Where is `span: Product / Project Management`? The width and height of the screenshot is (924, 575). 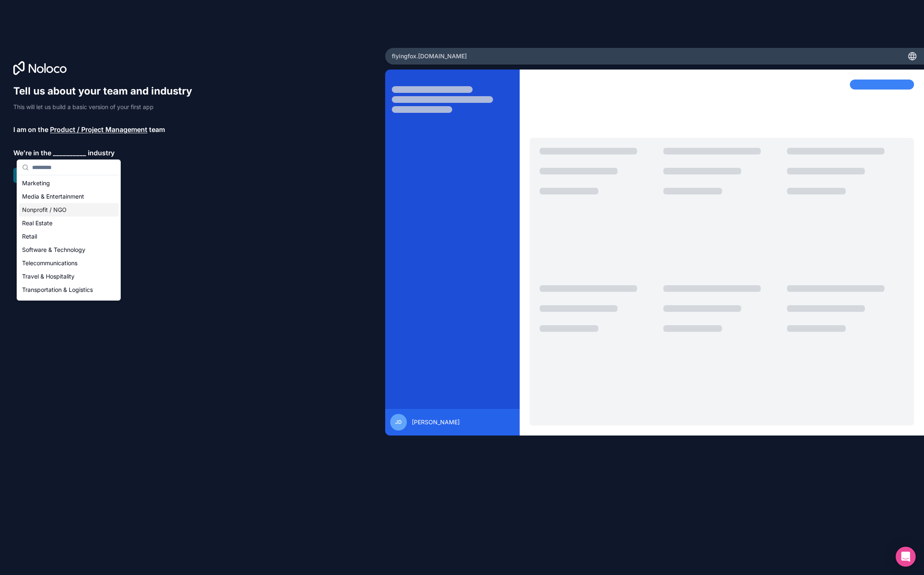
span: Product / Project Management is located at coordinates (99, 130).